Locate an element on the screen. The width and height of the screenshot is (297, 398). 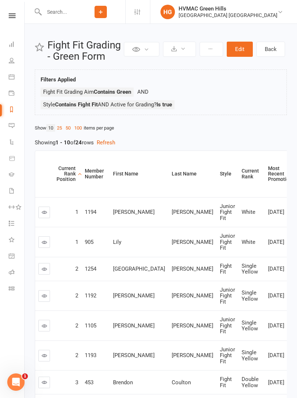
span: Style is located at coordinates (70, 105).